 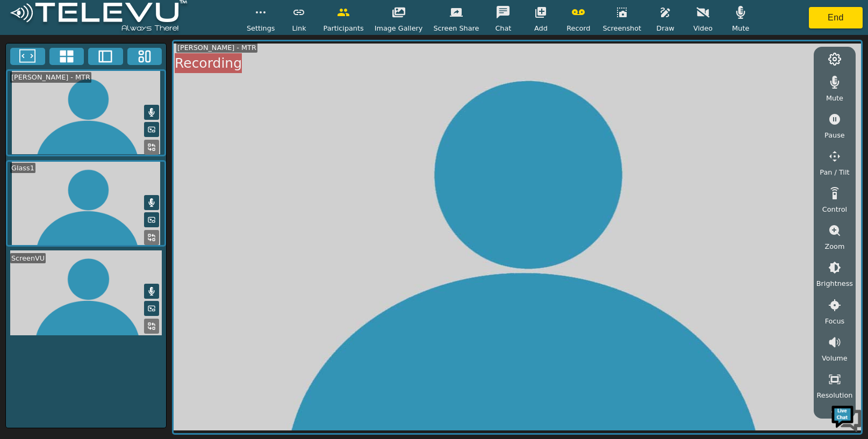 I want to click on span: Resolution, so click(x=835, y=395).